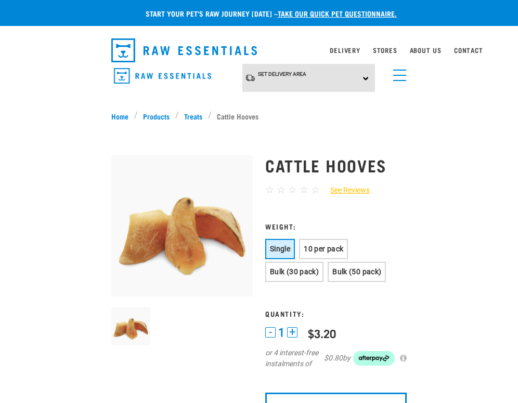 This screenshot has height=403, width=518. What do you see at coordinates (123, 116) in the screenshot?
I see `a: Home` at bounding box center [123, 116].